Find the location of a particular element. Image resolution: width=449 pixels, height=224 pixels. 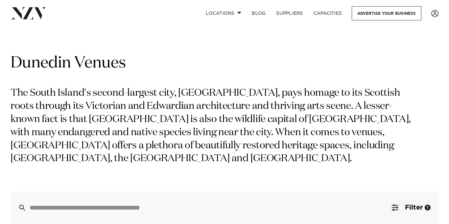

a: BLOG is located at coordinates (259, 13).